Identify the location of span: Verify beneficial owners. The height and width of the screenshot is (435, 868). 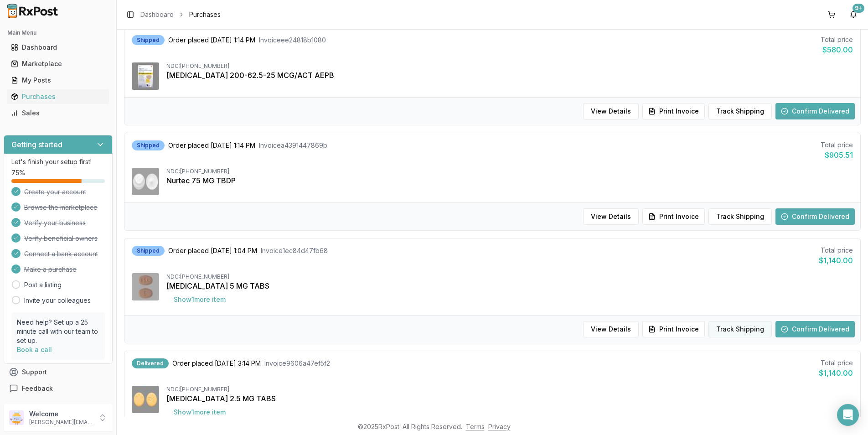
(61, 238).